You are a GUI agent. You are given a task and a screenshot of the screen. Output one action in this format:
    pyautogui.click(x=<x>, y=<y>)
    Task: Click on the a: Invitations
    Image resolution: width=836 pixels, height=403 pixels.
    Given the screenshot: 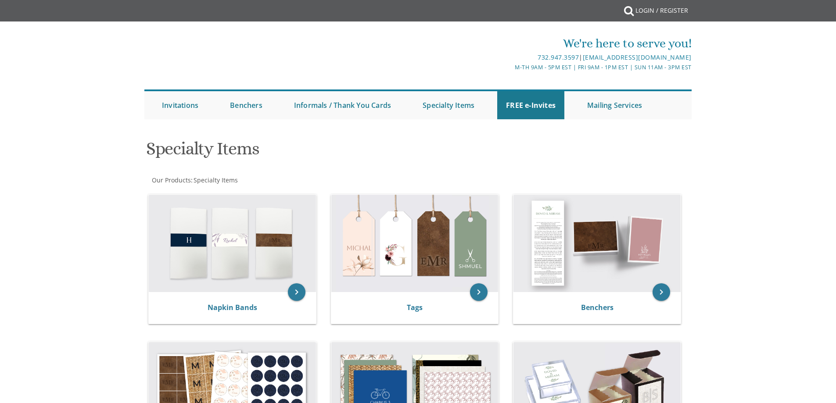 What is the action you would take?
    pyautogui.click(x=180, y=105)
    